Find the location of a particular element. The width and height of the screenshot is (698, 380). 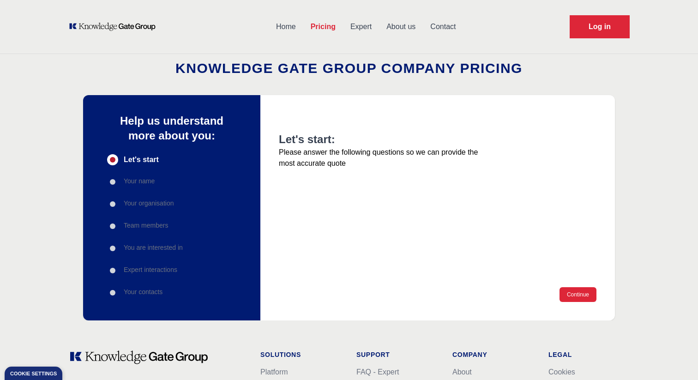

button: Continue is located at coordinates (578, 294).